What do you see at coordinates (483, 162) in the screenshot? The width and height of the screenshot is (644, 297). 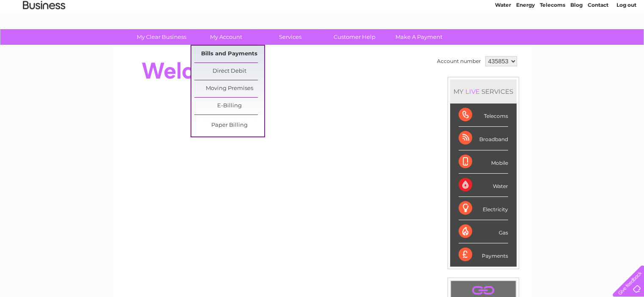 I see `div: Mobile` at bounding box center [483, 162].